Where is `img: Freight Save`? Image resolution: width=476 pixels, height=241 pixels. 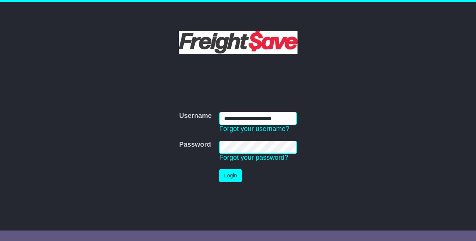 img: Freight Save is located at coordinates (238, 42).